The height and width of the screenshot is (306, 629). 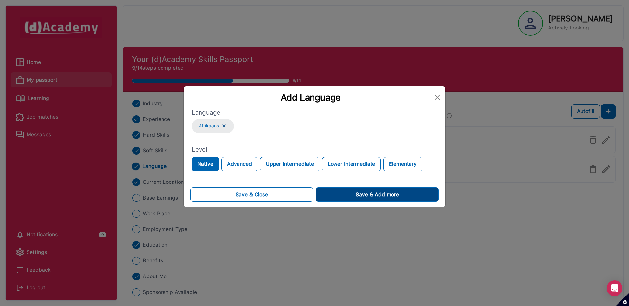 I want to click on button: Advanced, so click(x=240, y=164).